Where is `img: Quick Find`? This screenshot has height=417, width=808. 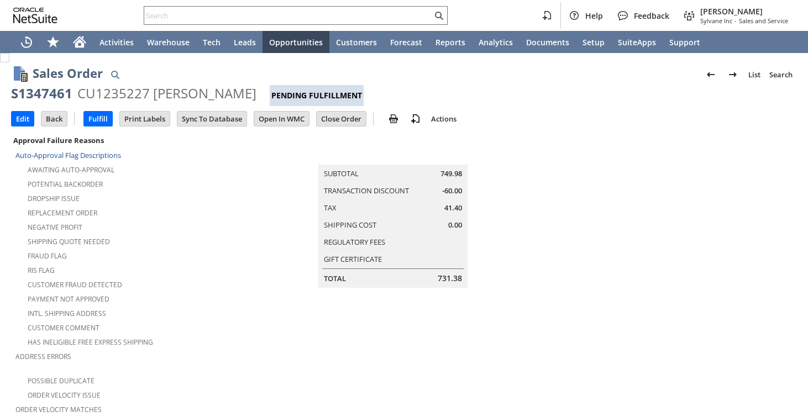 img: Quick Find is located at coordinates (115, 75).